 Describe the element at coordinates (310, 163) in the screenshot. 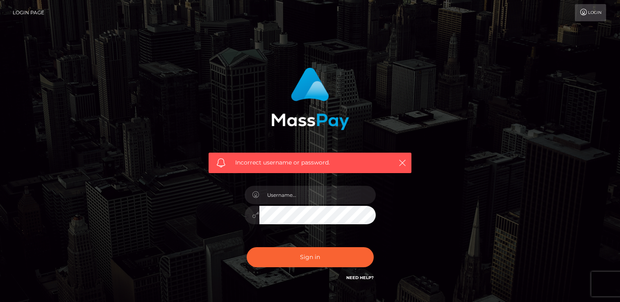

I see `span: Incorrect username or password.` at that location.